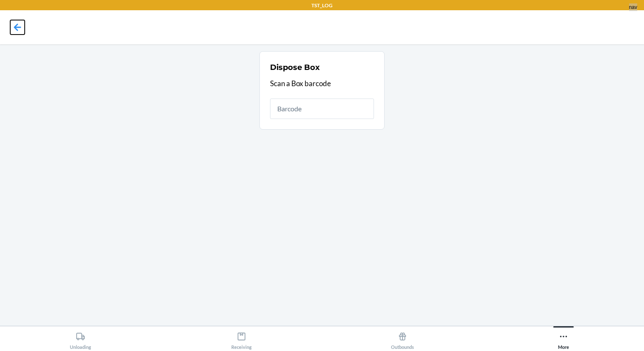  Describe the element at coordinates (322, 109) in the screenshot. I see `input: Barcode` at that location.